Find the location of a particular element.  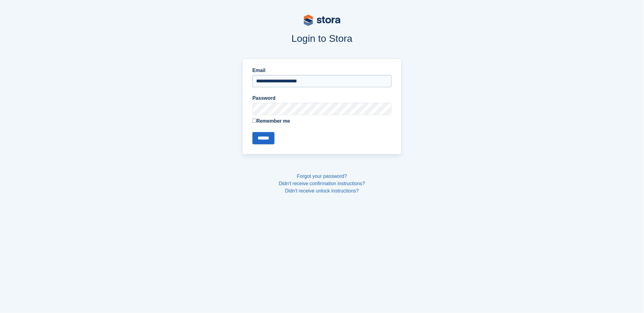

a: Didn't receive confirmation instructions? is located at coordinates (322, 184).